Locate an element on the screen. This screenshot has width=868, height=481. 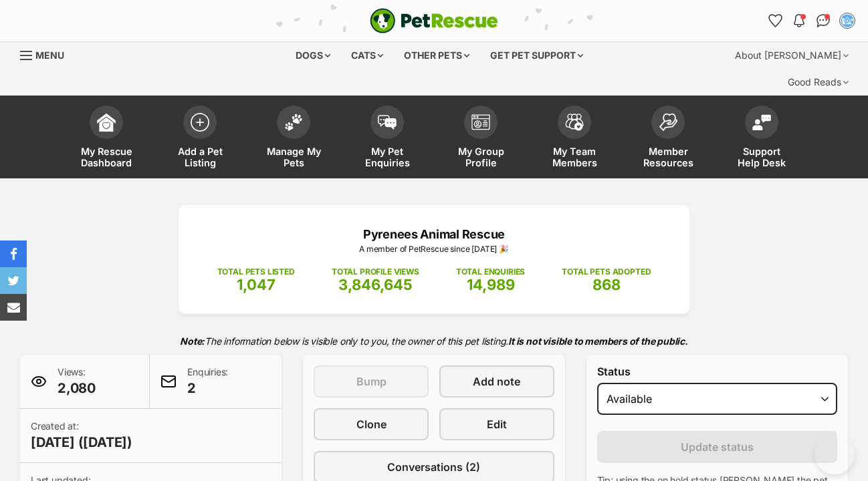
div: Other pets is located at coordinates (437, 55).